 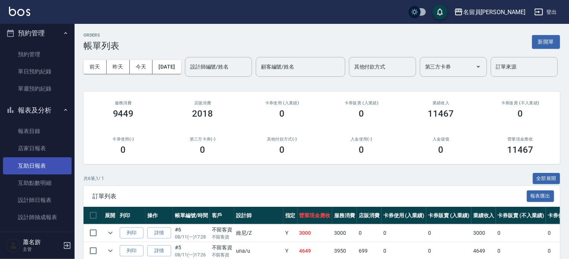 I want to click on button: 全部展開, so click(x=547, y=179).